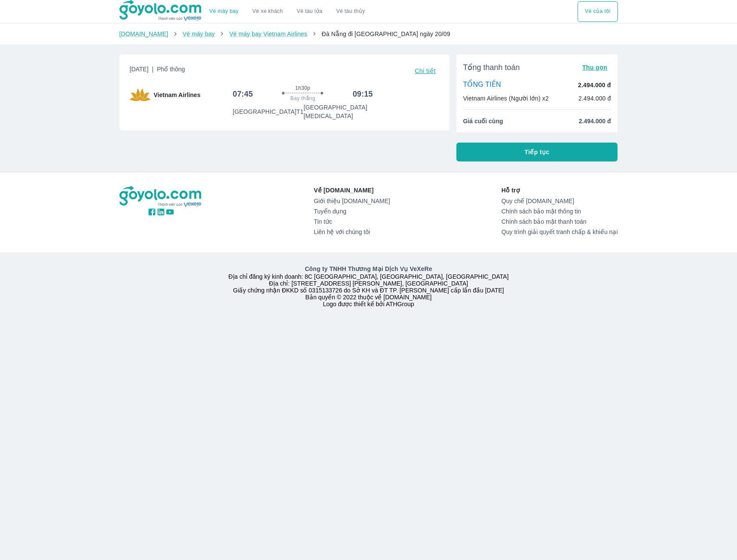  Describe the element at coordinates (506, 98) in the screenshot. I see `p: Vietnam Airlines (Người lớn) x2` at that location.